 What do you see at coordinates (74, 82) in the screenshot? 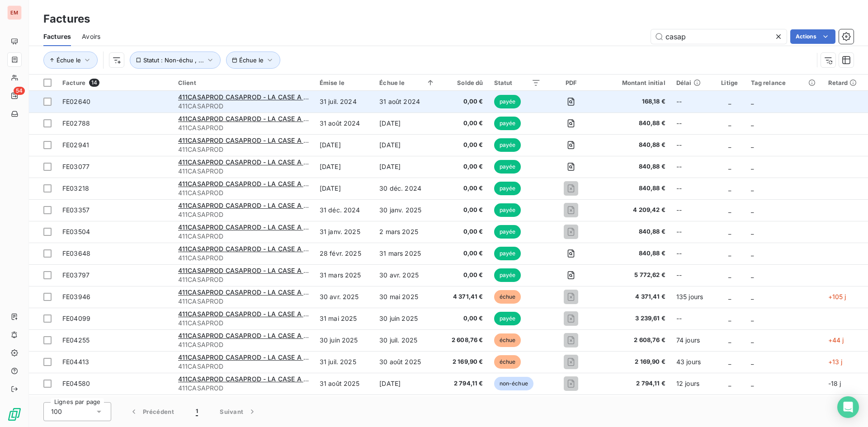
I see `span: Facture` at bounding box center [74, 82].